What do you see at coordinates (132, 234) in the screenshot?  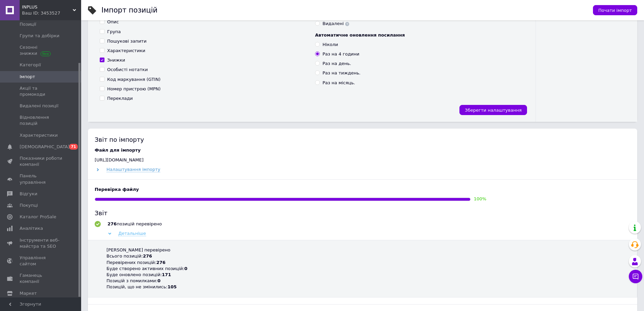 I see `span: Детальніше` at bounding box center [132, 234].